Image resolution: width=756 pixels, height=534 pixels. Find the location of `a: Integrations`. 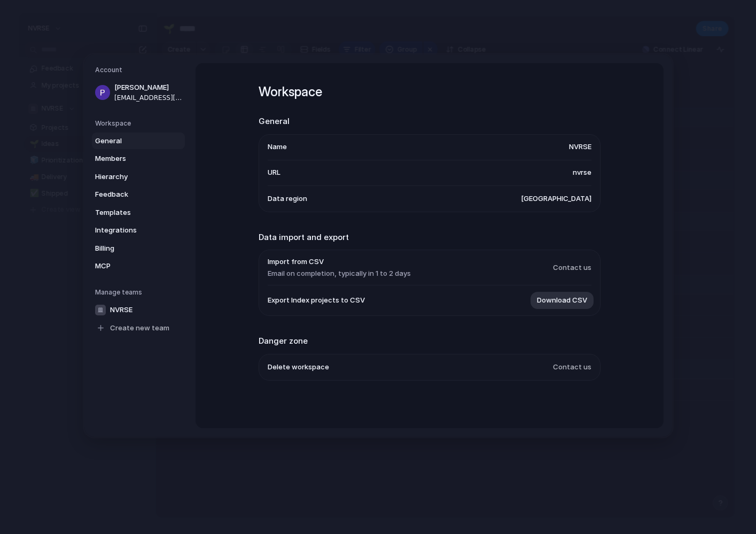

a: Integrations is located at coordinates (138, 230).